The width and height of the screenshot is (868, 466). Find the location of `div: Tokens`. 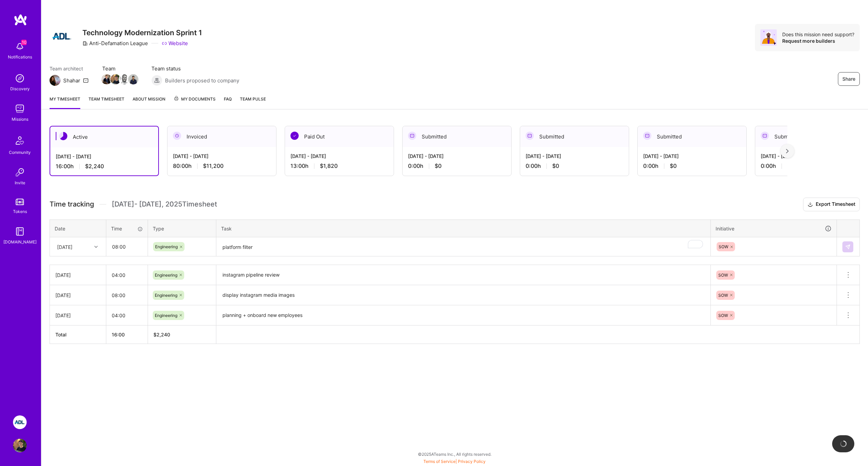

div: Tokens is located at coordinates (20, 211).